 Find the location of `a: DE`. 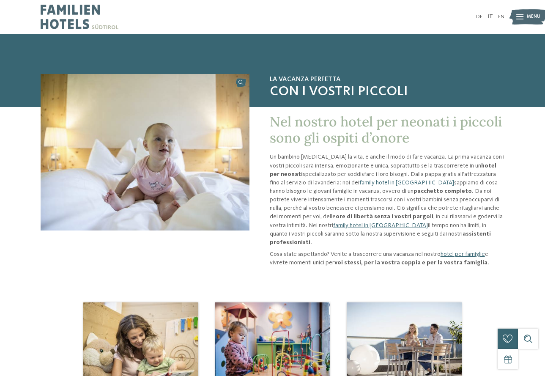

a: DE is located at coordinates (479, 16).